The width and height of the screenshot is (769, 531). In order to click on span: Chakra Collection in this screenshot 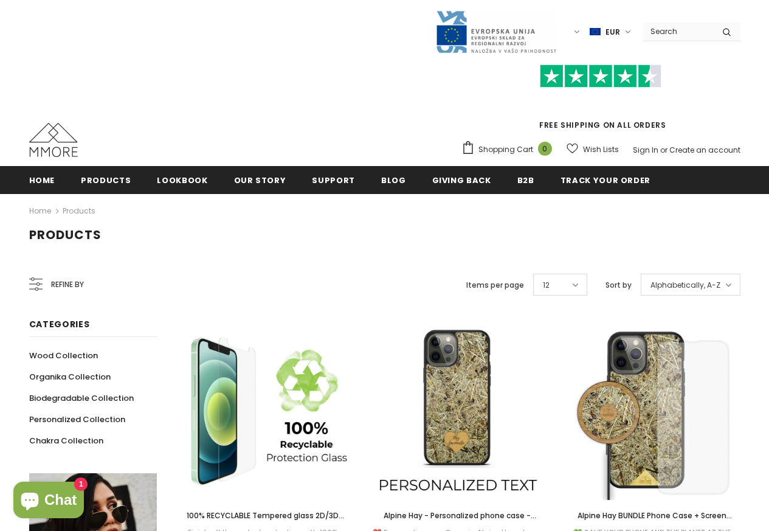, I will do `click(66, 440)`.